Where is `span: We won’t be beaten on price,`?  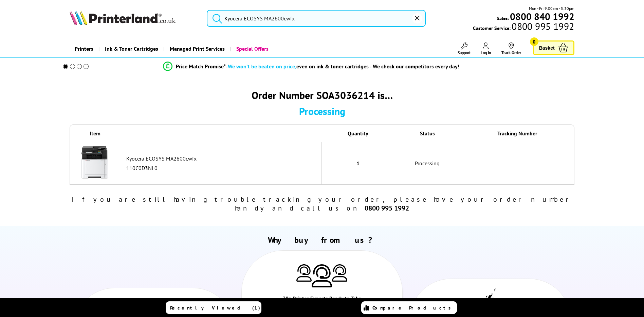 span: We won’t be beaten on price, is located at coordinates (262, 66).